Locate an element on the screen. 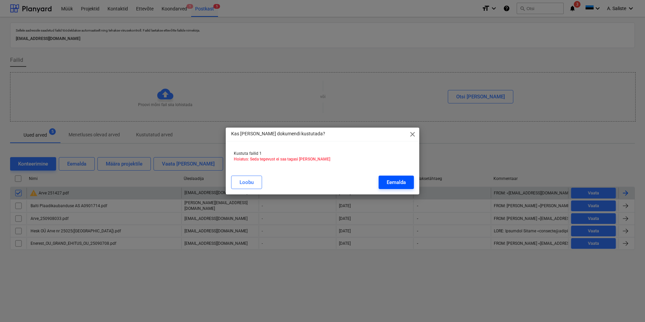 The width and height of the screenshot is (645, 322). button: Eemalda is located at coordinates (396, 182).